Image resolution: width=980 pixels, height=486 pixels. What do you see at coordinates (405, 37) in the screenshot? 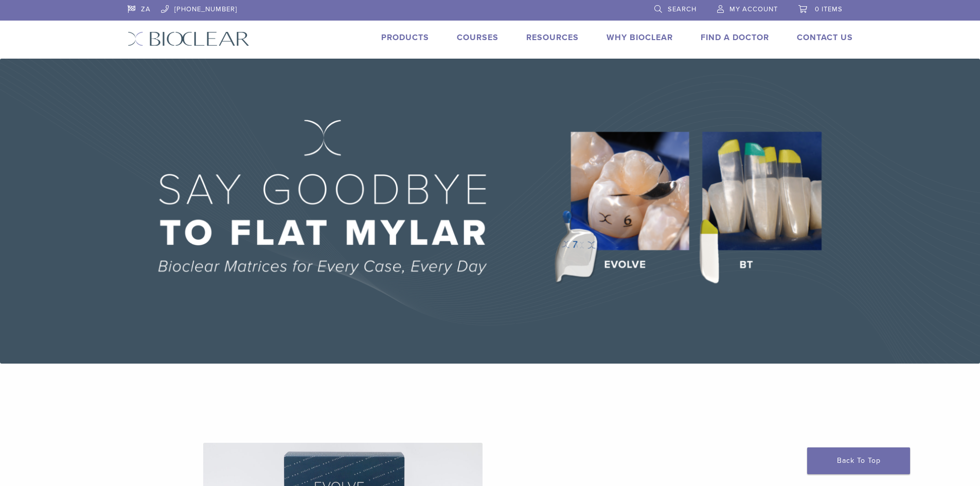
I see `a: Products` at bounding box center [405, 37].